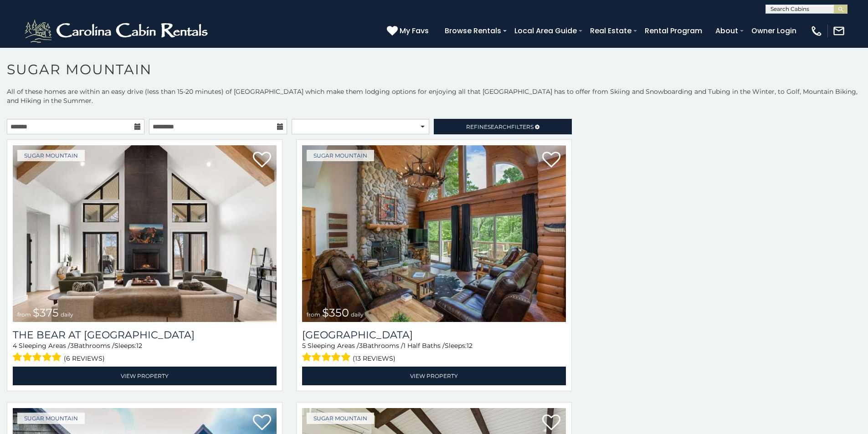 This screenshot has width=868, height=434. Describe the element at coordinates (817, 31) in the screenshot. I see `img: phone-regular-white.png` at that location.